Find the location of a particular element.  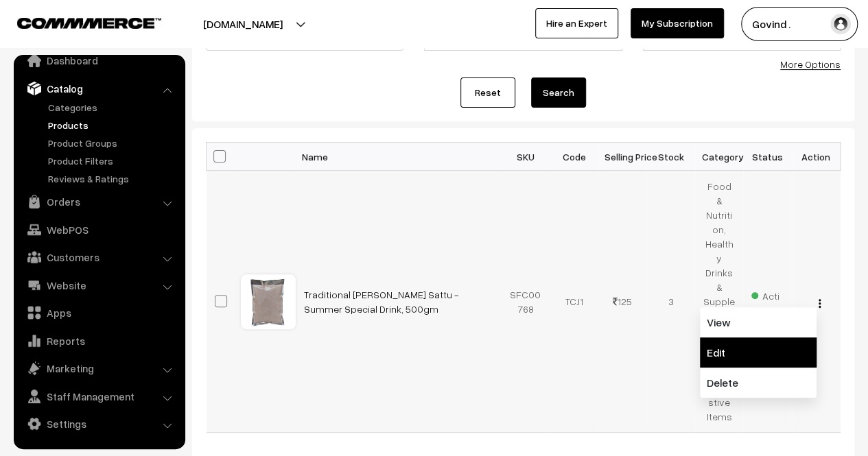

a: Product Filters is located at coordinates (113, 161).